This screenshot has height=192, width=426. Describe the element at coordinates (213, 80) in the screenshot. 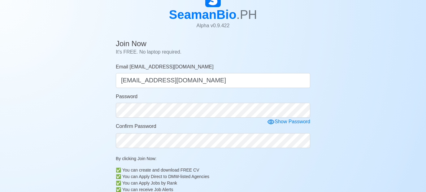

I see `input: Your email` at that location.